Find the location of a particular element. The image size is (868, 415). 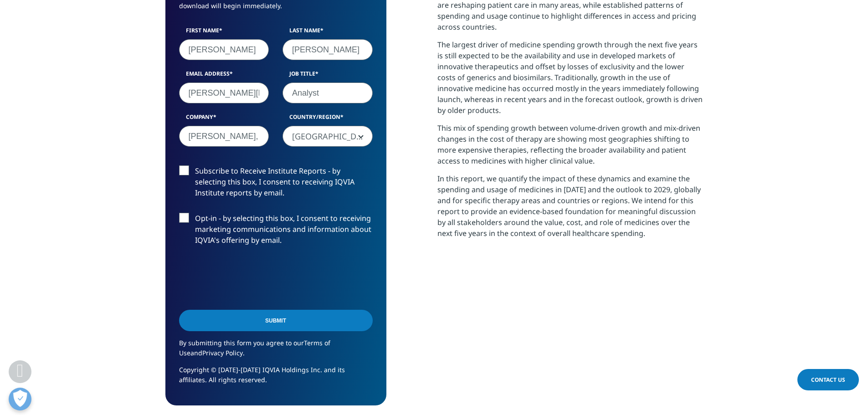

label: Opt-in - by selecting this box, I consent to receiving marketing communications and information a... is located at coordinates (275, 232).